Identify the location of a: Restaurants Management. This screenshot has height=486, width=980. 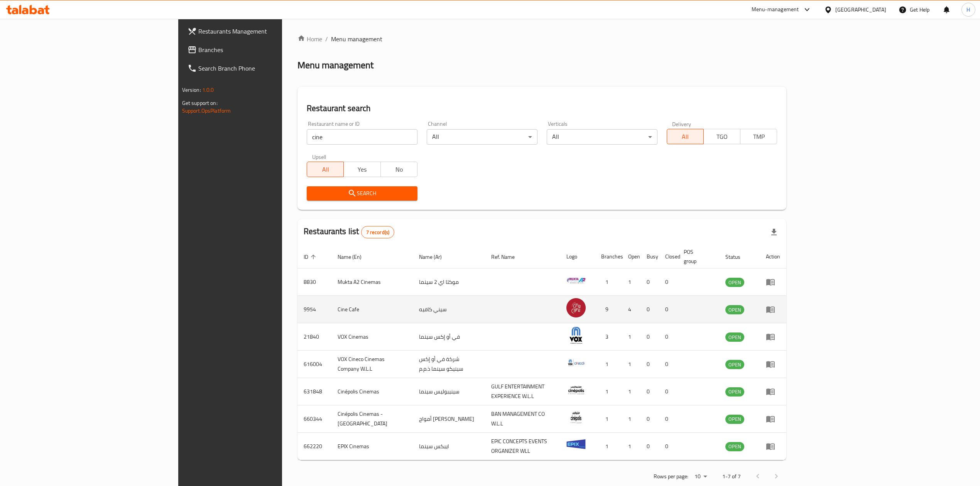
(262, 31).